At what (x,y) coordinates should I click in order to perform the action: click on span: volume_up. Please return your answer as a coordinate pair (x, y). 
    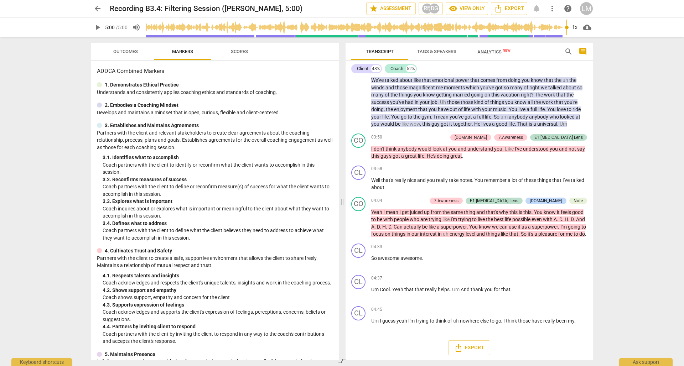
    Looking at the image, I should click on (136, 27).